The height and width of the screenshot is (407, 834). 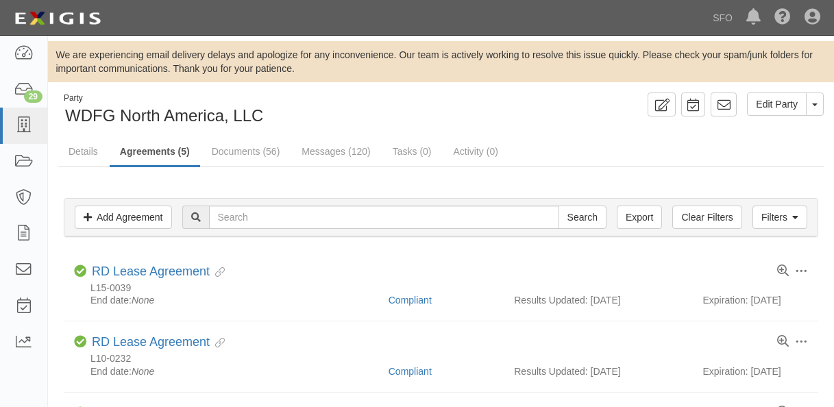 What do you see at coordinates (246, 151) in the screenshot?
I see `a: Documents (56)` at bounding box center [246, 151].